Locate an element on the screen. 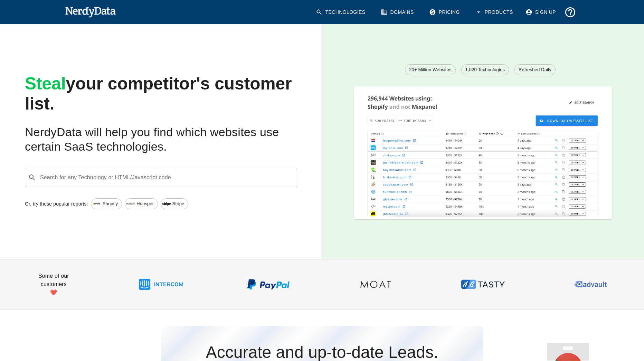 The width and height of the screenshot is (644, 361). span: Stripe is located at coordinates (178, 204).